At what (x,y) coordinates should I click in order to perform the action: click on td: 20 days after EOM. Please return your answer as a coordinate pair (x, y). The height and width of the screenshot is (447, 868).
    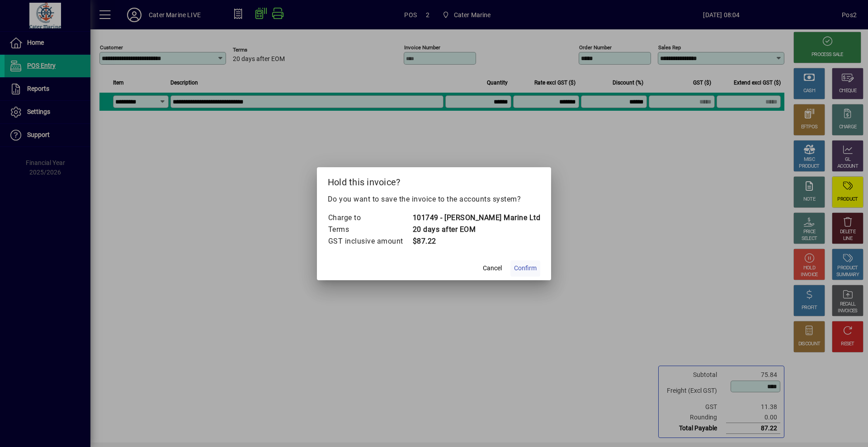
    Looking at the image, I should click on (476, 230).